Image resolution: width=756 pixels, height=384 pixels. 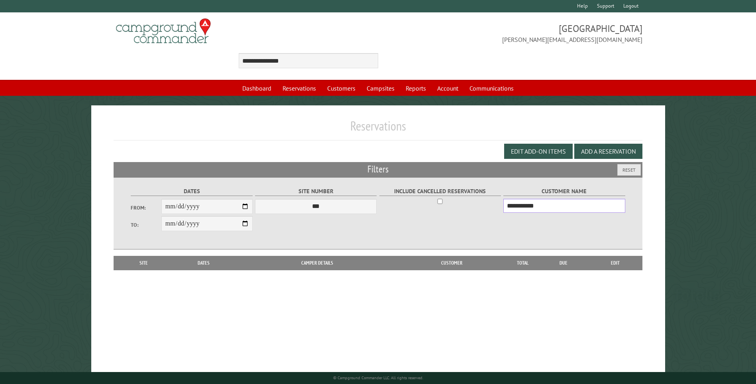 What do you see at coordinates (299, 88) in the screenshot?
I see `a: Reservations` at bounding box center [299, 88].